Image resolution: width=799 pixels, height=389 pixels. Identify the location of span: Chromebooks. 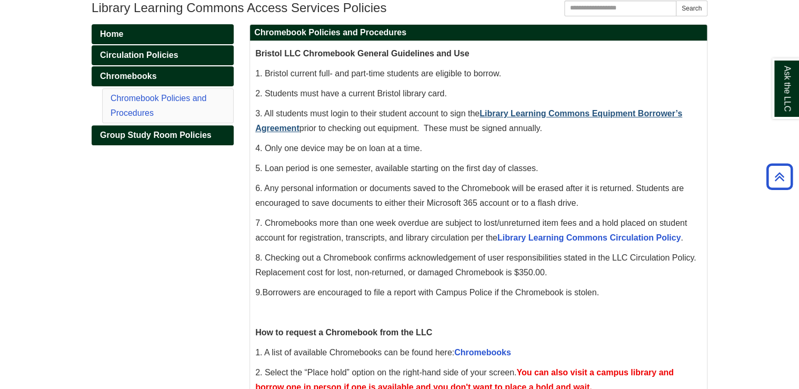
(128, 76).